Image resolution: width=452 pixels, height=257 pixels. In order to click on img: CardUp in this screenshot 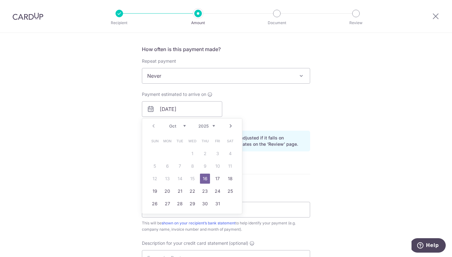, I will do `click(28, 16)`.